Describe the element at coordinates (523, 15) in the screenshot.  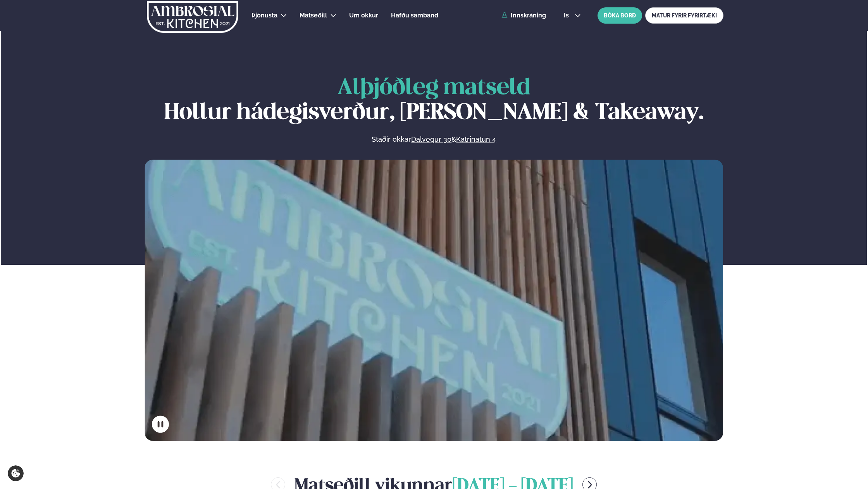
I see `a: Innskráning` at that location.